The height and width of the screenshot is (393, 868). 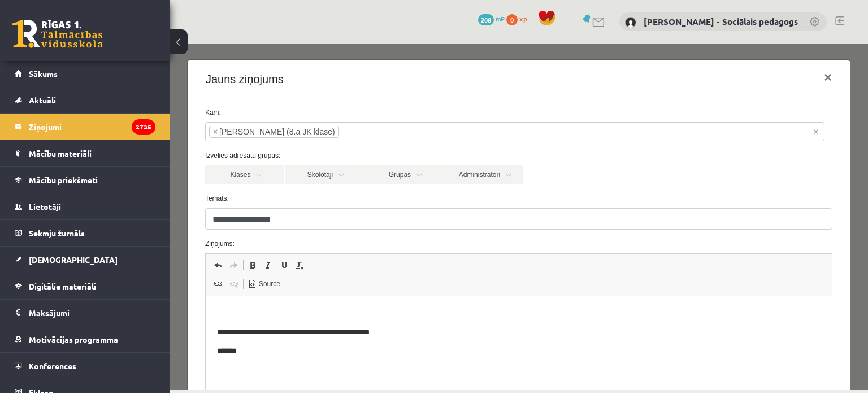 I want to click on span: Mācību materiāli, so click(x=60, y=153).